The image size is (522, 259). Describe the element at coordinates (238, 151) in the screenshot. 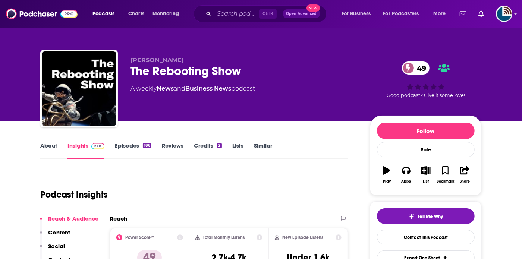

I see `a: Lists` at that location.